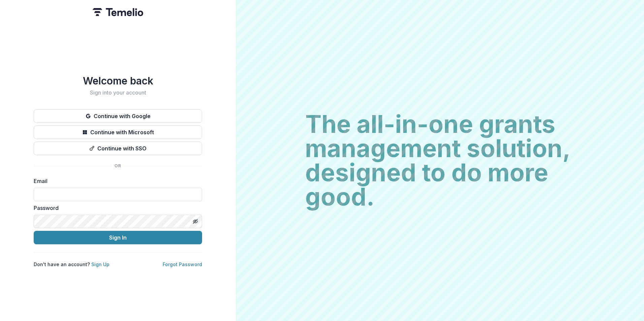 The image size is (644, 321). What do you see at coordinates (118, 132) in the screenshot?
I see `button: Continue with Microsoft` at bounding box center [118, 132].